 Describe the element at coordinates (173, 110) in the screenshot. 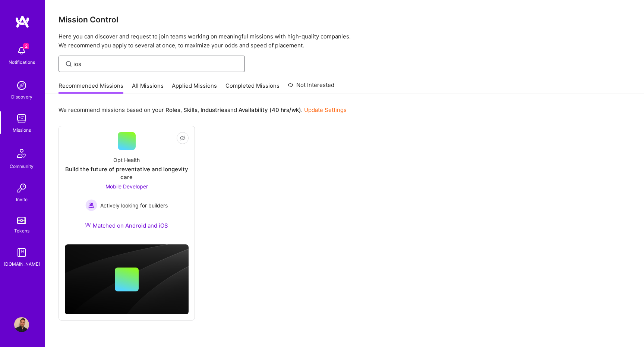

I see `b: Roles` at that location.